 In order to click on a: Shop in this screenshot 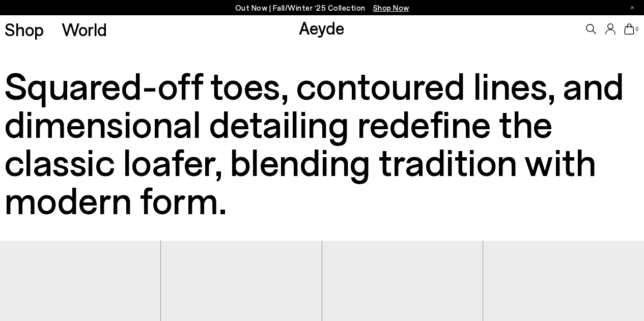, I will do `click(24, 29)`.